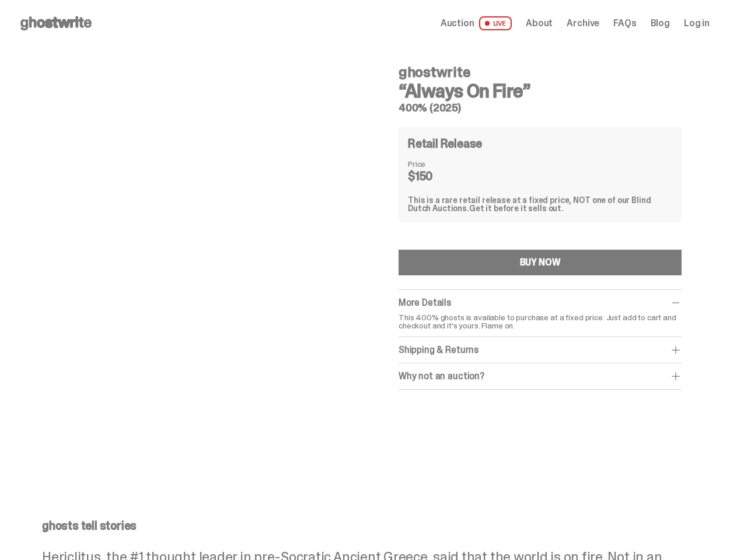  I want to click on span: Get it before it sells out., so click(517, 208).